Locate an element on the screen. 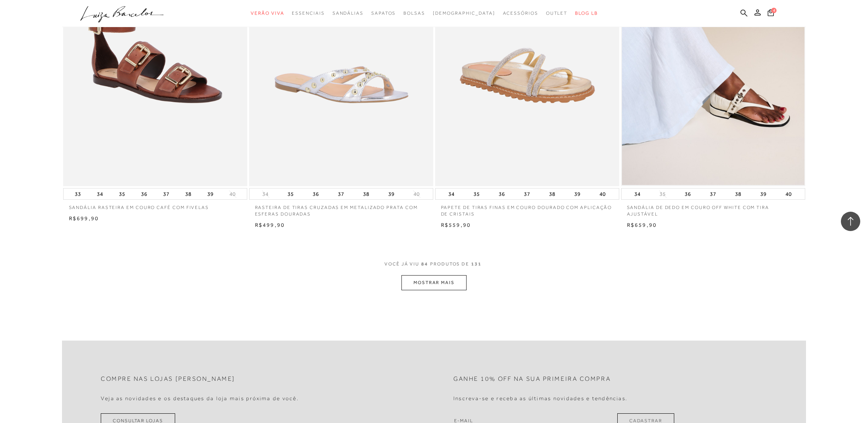 The width and height of the screenshot is (868, 423). span: VOCê JÁ VIU is located at coordinates (402, 264).